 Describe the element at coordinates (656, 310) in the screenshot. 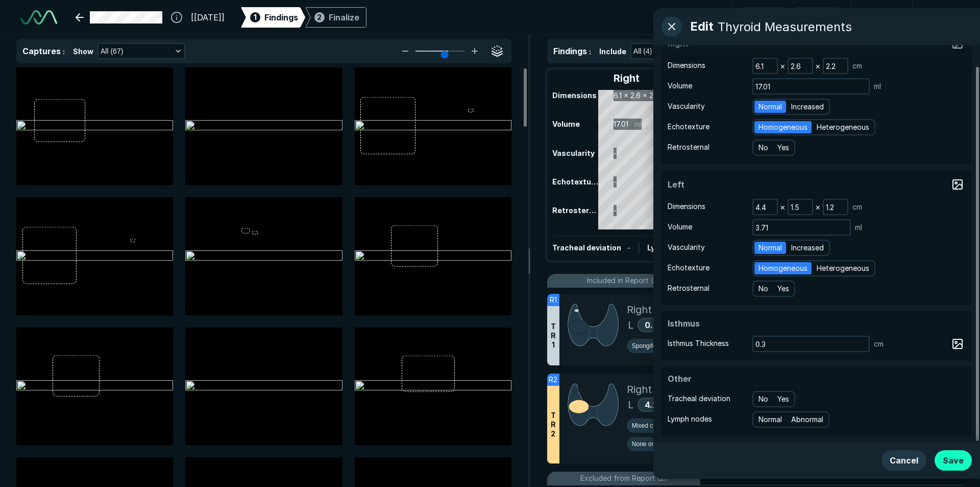

I see `span: Right Upper` at that location.